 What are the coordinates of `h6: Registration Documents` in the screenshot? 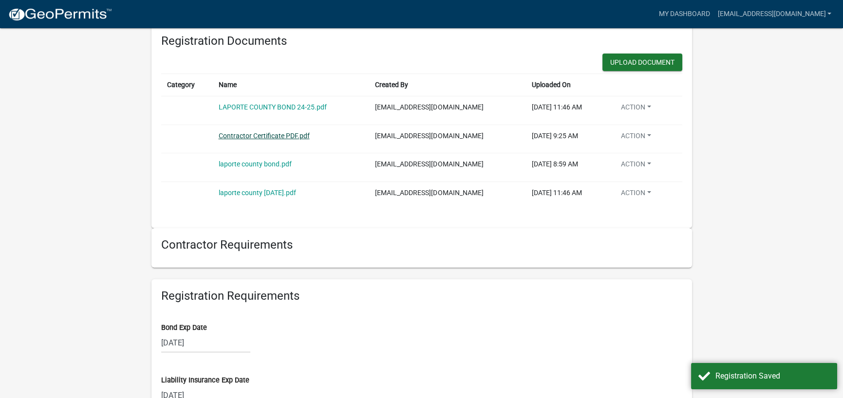 It's located at (422, 41).